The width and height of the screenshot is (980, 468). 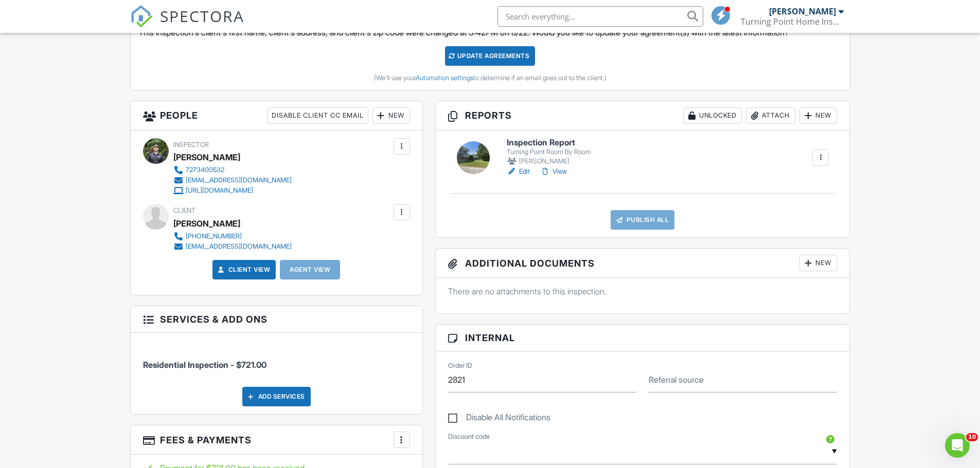 I want to click on a: Edit, so click(x=518, y=172).